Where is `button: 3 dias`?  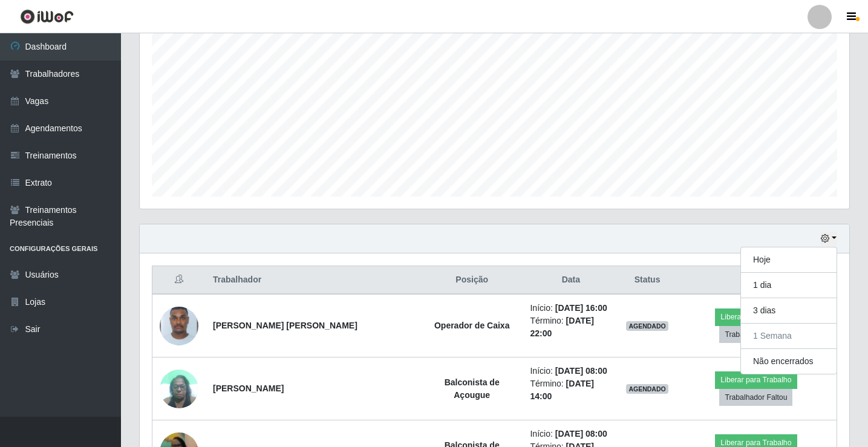
button: 3 dias is located at coordinates (788, 311).